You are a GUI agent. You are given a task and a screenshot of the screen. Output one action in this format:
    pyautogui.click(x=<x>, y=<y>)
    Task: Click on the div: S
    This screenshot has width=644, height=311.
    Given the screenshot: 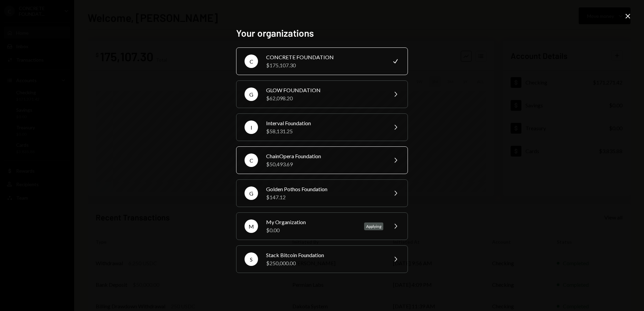 What is the action you would take?
    pyautogui.click(x=251, y=259)
    